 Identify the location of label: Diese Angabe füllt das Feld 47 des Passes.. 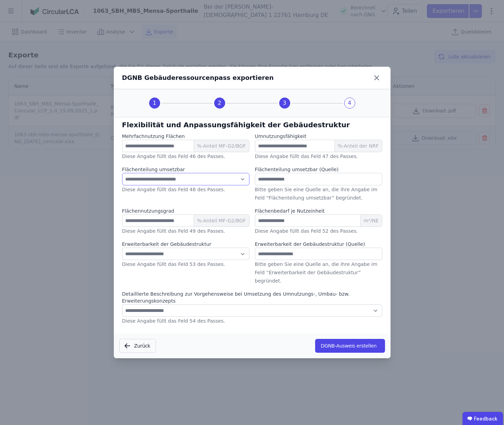
(306, 156).